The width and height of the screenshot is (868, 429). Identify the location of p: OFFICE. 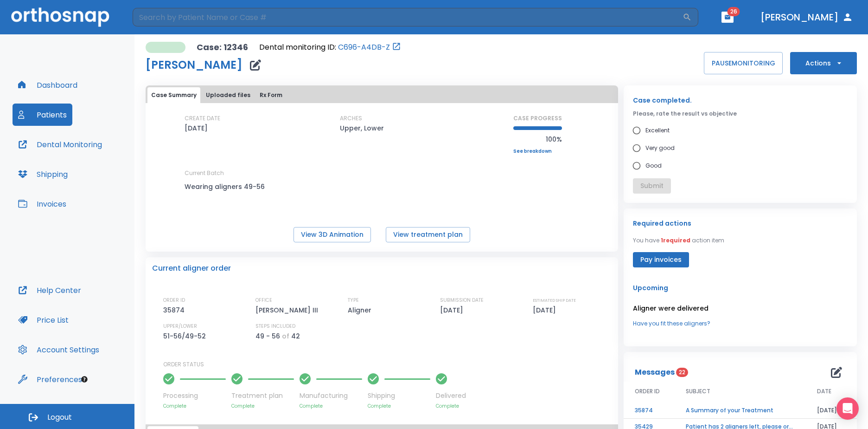
(264, 300).